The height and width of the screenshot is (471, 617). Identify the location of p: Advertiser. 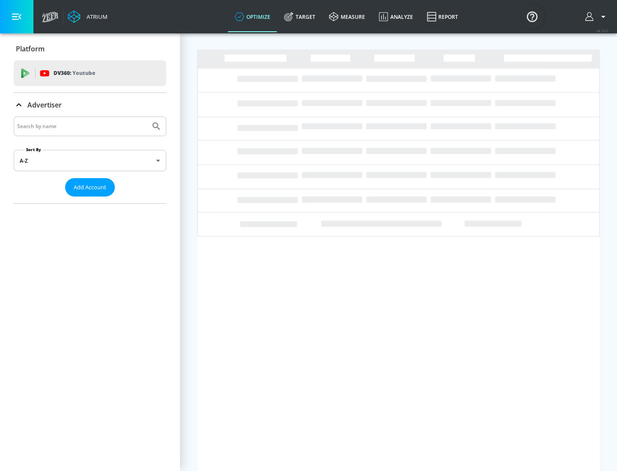
(45, 105).